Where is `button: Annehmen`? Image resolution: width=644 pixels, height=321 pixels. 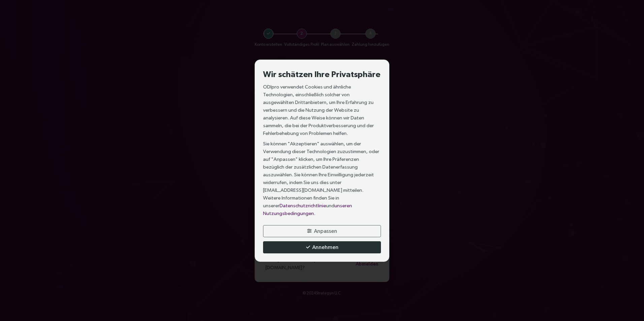 button: Annehmen is located at coordinates (322, 247).